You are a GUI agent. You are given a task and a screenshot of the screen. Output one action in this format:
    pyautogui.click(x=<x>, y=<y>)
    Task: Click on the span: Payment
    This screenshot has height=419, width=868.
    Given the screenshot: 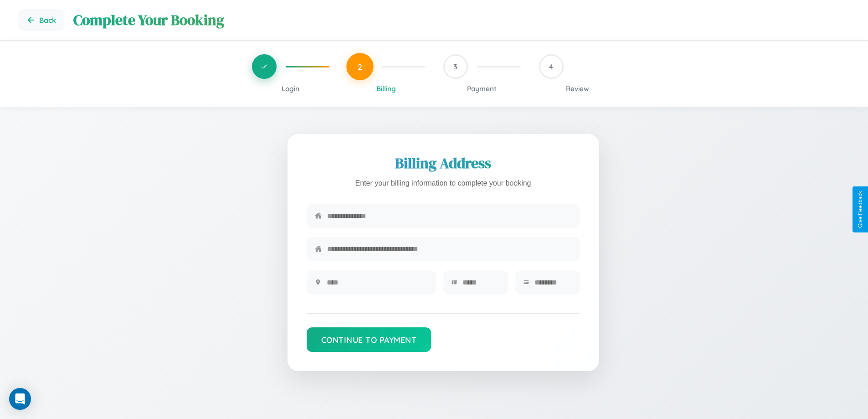 What is the action you would take?
    pyautogui.click(x=482, y=88)
    